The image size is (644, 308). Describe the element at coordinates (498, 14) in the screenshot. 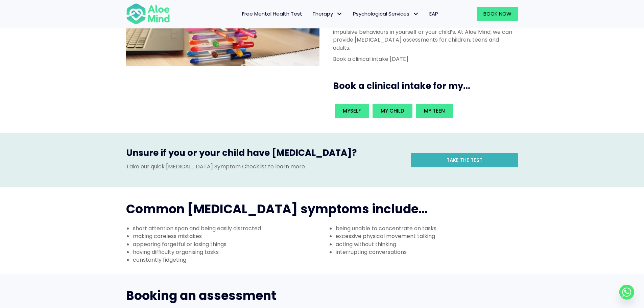

I see `span: Book Now` at that location.